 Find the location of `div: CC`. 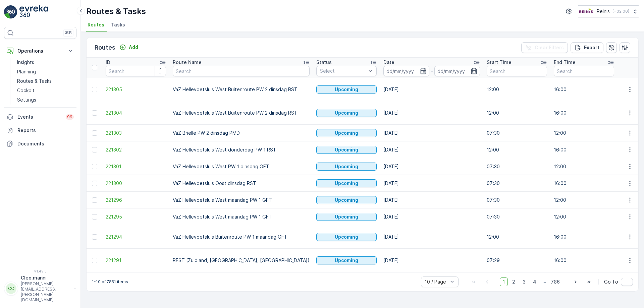

div: CC is located at coordinates (11, 288).